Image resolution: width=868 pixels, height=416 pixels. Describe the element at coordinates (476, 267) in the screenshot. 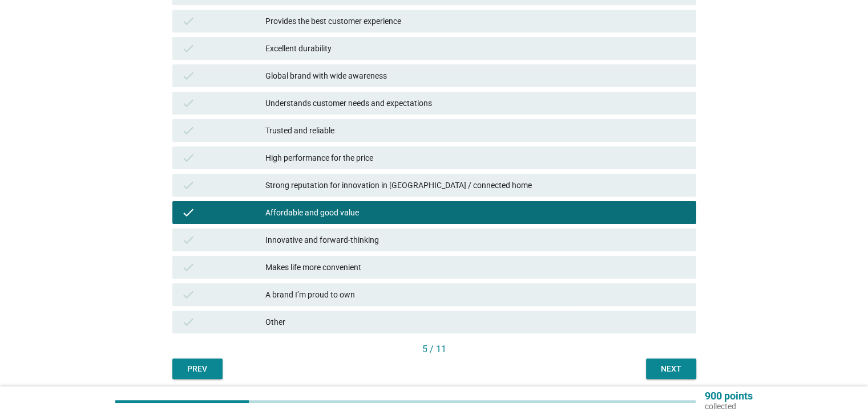

I see `div: Makes life more convenient` at that location.